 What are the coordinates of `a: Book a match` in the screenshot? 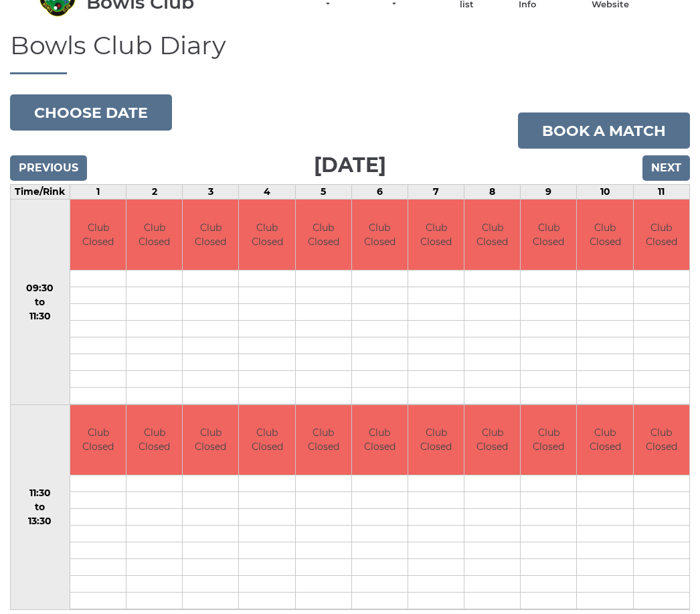 It's located at (604, 130).